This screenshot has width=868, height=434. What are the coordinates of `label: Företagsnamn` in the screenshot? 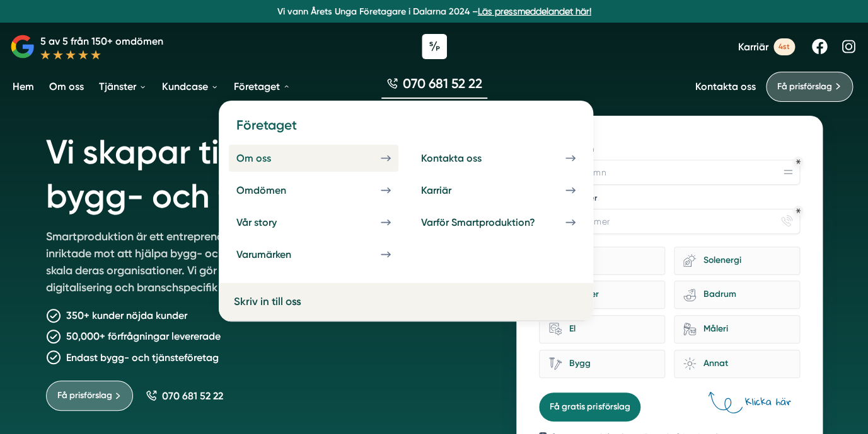 It's located at (668, 151).